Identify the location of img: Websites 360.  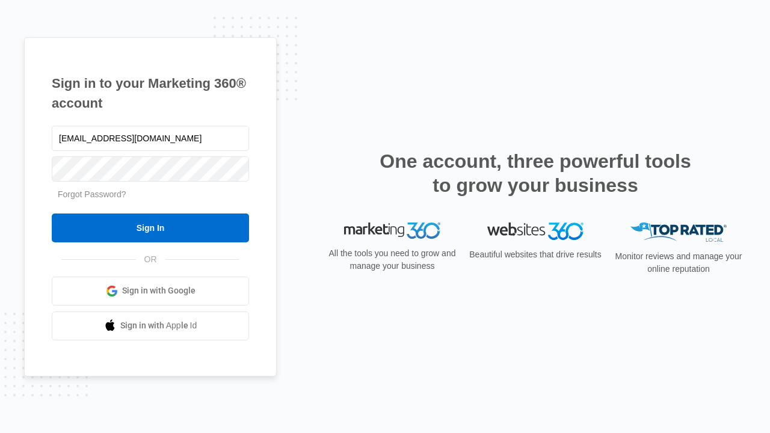
(535, 231).